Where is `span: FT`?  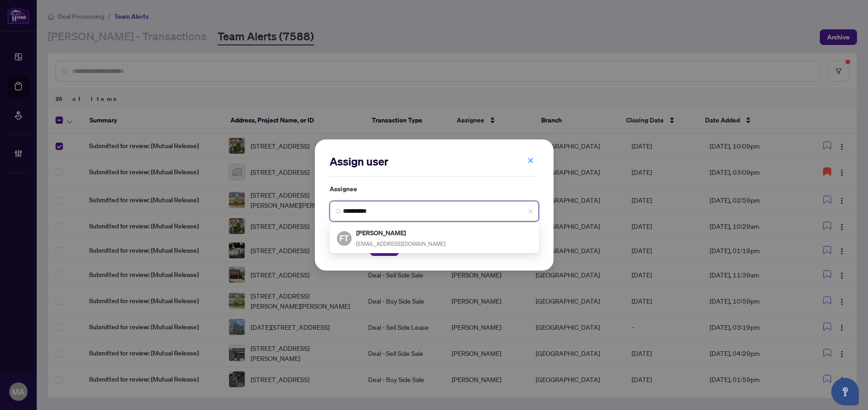 span: FT is located at coordinates (343, 238).